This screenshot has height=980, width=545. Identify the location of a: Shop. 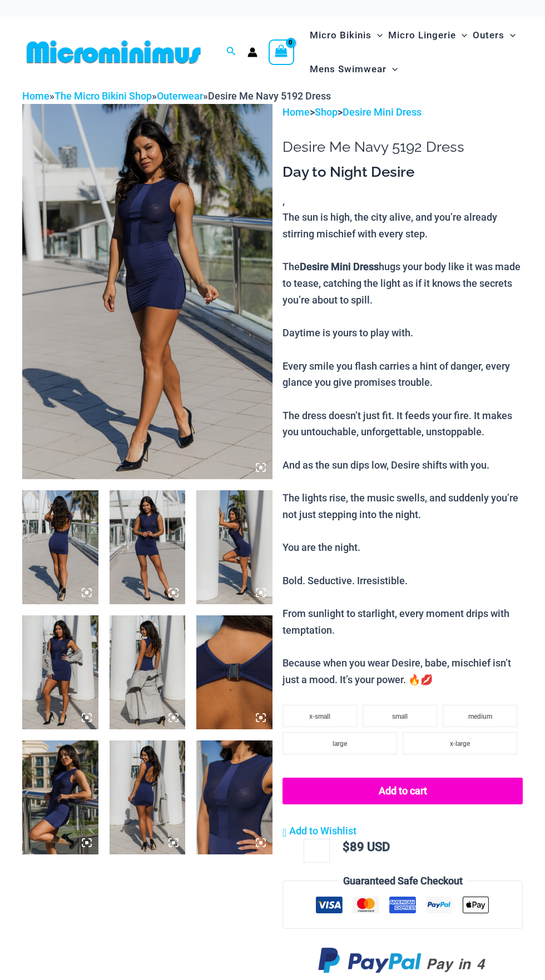
(326, 112).